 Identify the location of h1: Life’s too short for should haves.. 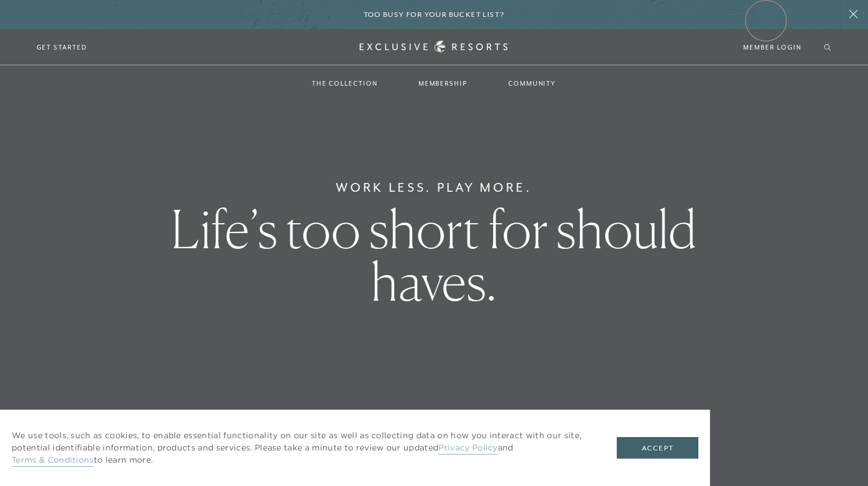
(433, 255).